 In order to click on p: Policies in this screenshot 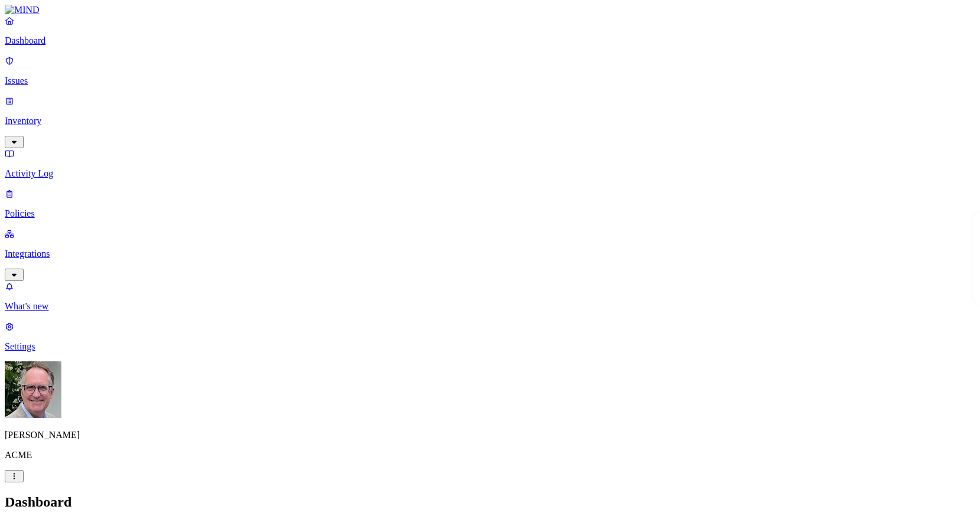, I will do `click(490, 214)`.